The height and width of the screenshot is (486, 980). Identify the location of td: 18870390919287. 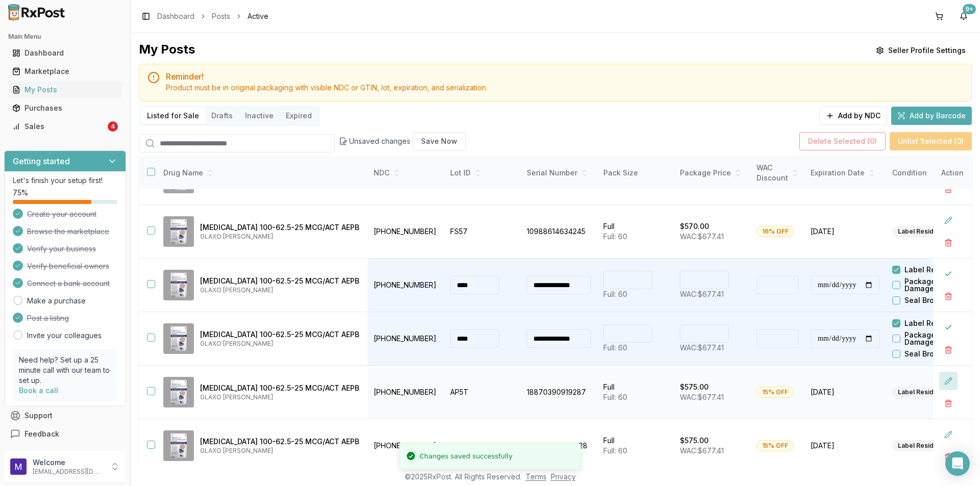
(559, 392).